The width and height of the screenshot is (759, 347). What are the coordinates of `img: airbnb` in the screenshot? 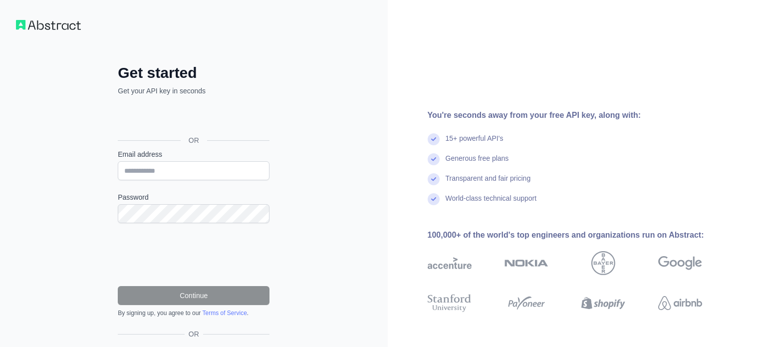 It's located at (680, 303).